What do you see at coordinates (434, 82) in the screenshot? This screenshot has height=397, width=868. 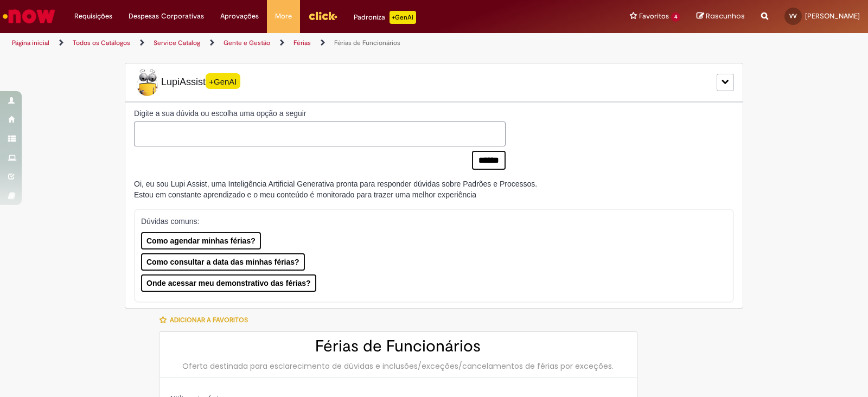 I see `div: LupiLupiAssist+GenAI` at bounding box center [434, 82].